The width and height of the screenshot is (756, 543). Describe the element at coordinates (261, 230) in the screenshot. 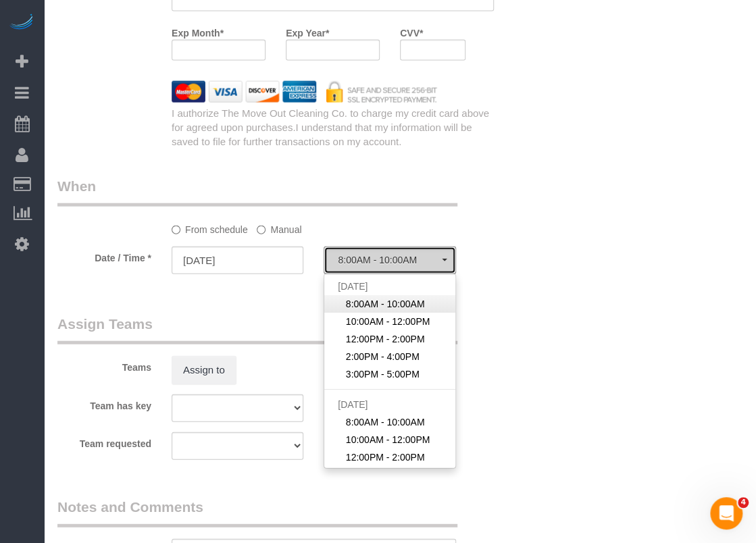

I see `input: Manual` at that location.